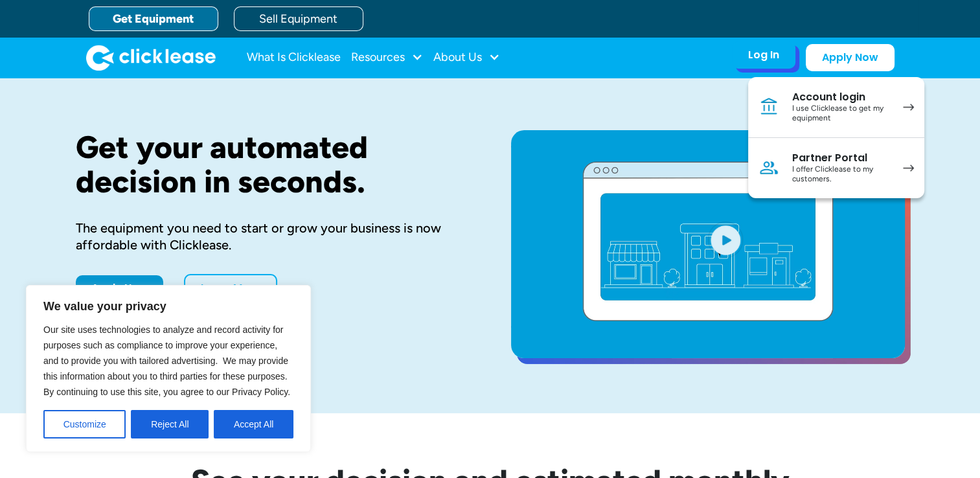 This screenshot has height=478, width=980. I want to click on div: Partner Portal, so click(841, 158).